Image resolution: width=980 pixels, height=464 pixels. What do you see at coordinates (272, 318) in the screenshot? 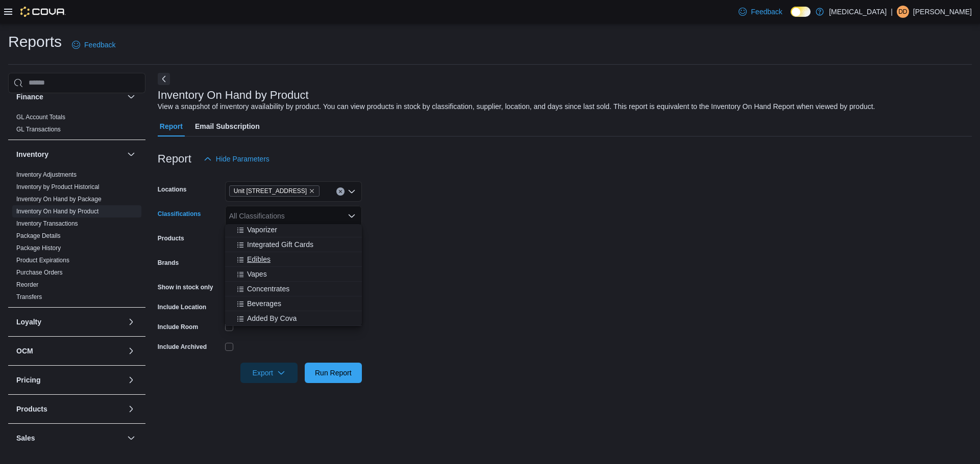
I see `span: Added By Cova` at bounding box center [272, 318].